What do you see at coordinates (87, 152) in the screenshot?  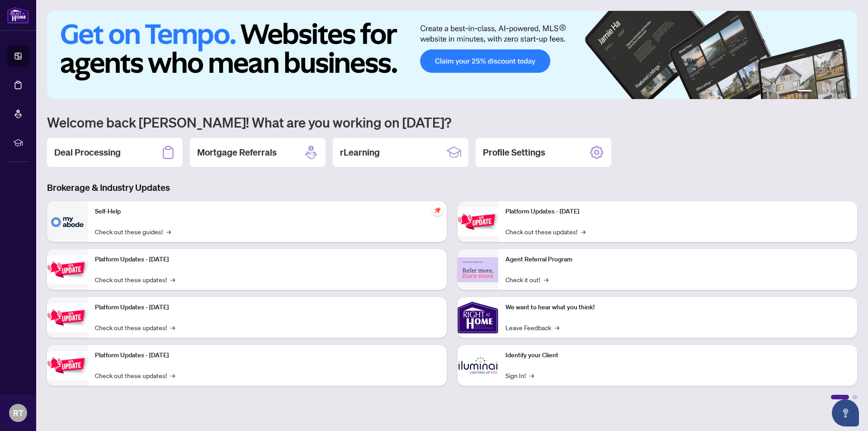 I see `h2: Deal Processing` at bounding box center [87, 152].